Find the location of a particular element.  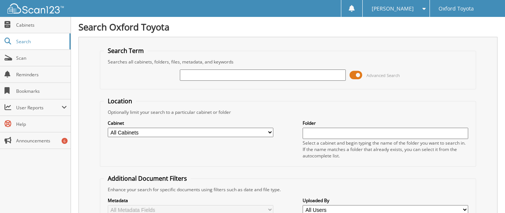

img: scan123-logo-white.svg is located at coordinates (36, 8).